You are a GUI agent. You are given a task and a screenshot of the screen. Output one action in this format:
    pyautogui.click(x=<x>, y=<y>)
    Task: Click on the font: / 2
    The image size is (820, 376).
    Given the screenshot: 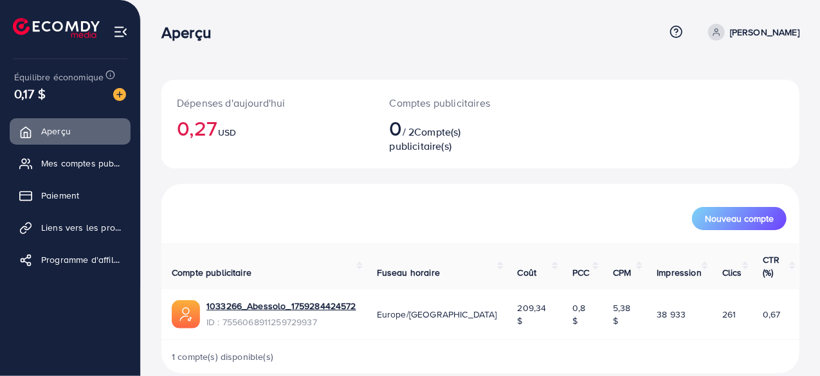 What is the action you would take?
    pyautogui.click(x=409, y=132)
    